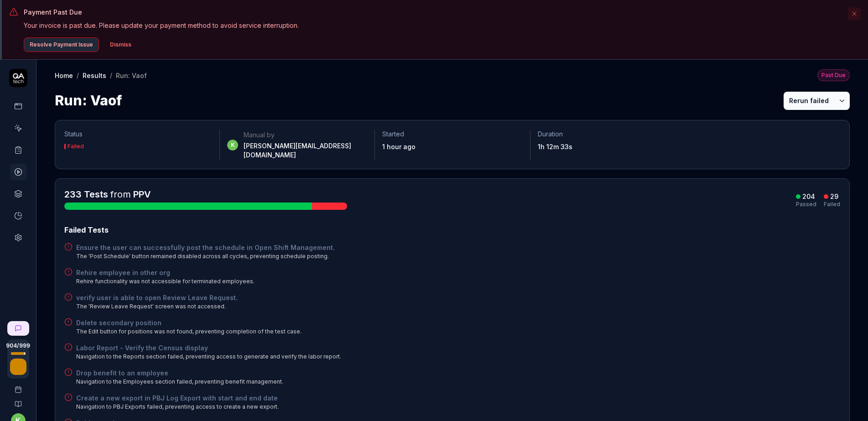 The width and height of the screenshot is (868, 421). I want to click on h4: Rehire employee in other org, so click(165, 272).